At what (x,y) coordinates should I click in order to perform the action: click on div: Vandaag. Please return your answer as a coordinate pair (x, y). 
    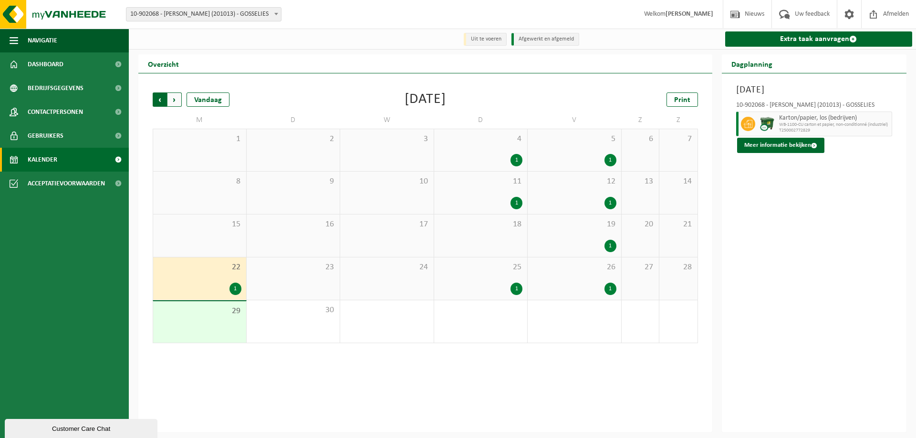
    Looking at the image, I should click on (208, 100).